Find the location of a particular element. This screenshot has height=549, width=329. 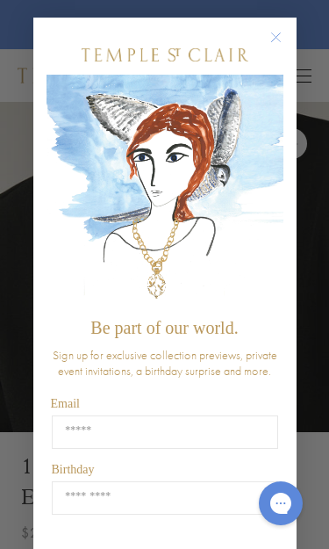

span: Sign up for exclusive collection previews, private event invitations, a birthday surprise and more. is located at coordinates (165, 363).